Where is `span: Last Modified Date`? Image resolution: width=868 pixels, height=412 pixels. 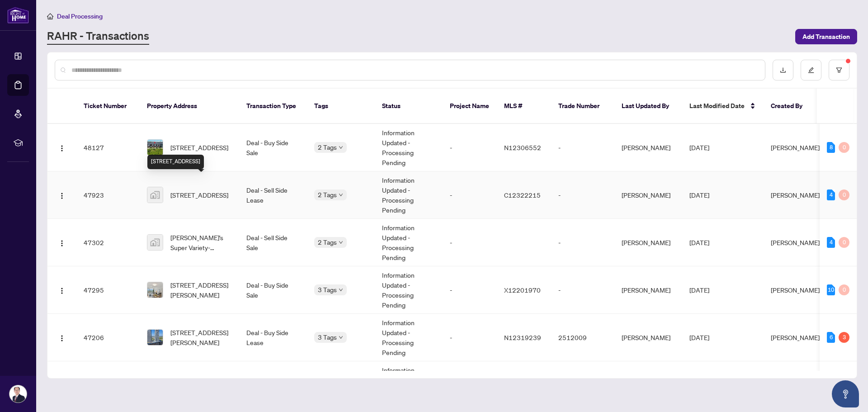 span: Last Modified Date is located at coordinates (717, 106).